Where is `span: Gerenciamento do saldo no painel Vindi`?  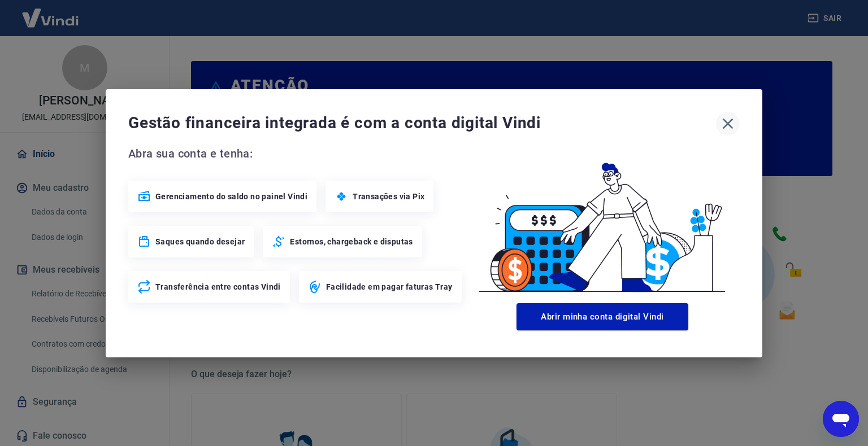 span: Gerenciamento do saldo no painel Vindi is located at coordinates (232, 197).